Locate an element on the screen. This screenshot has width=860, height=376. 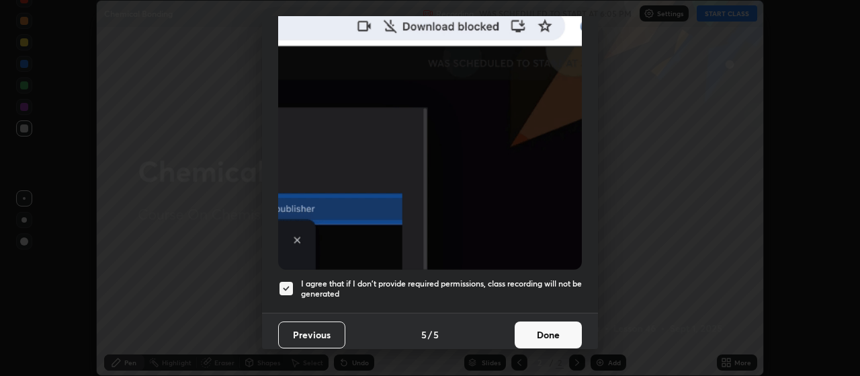
button: Done is located at coordinates (548, 335).